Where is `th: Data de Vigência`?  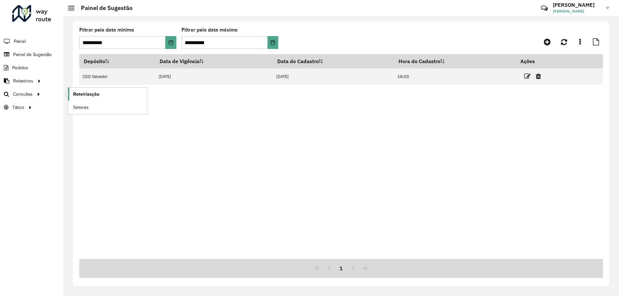 th: Data de Vigência is located at coordinates (214, 61).